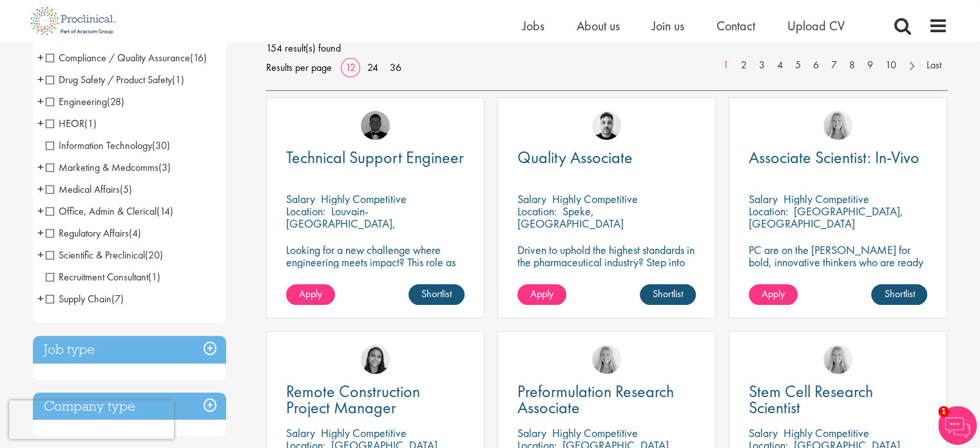 Image resolution: width=980 pixels, height=448 pixels. What do you see at coordinates (607, 48) in the screenshot?
I see `span: 154 result(s) found` at bounding box center [607, 48].